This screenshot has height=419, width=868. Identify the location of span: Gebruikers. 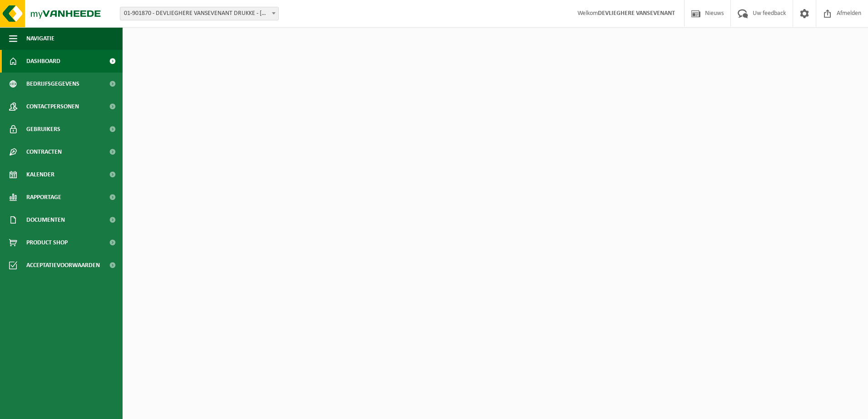
(43, 129).